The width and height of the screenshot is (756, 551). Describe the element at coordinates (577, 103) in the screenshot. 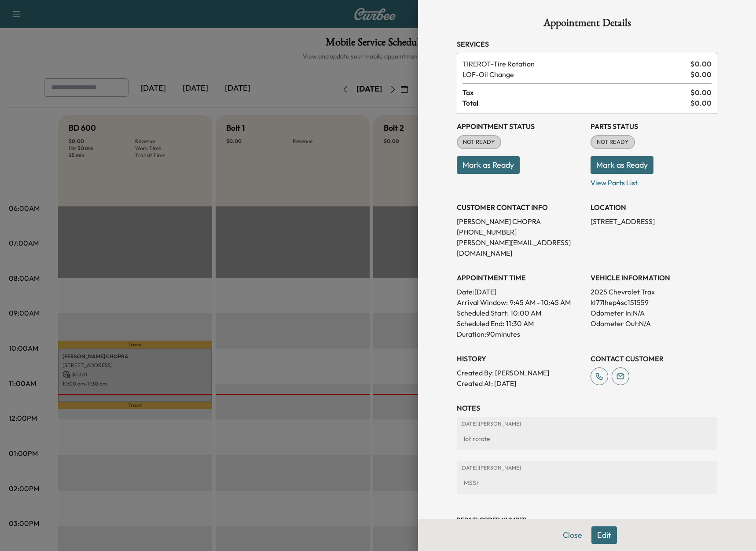

I see `span: Total` at that location.